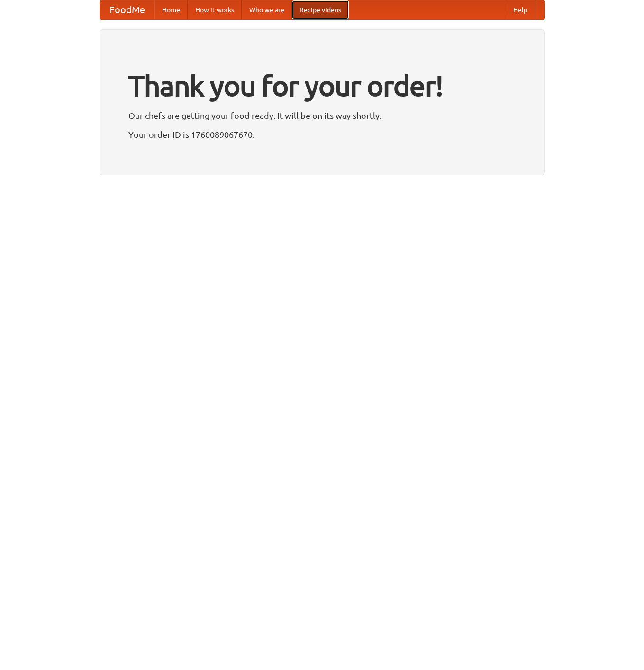 The width and height of the screenshot is (644, 670). Describe the element at coordinates (520, 10) in the screenshot. I see `a: Help` at that location.